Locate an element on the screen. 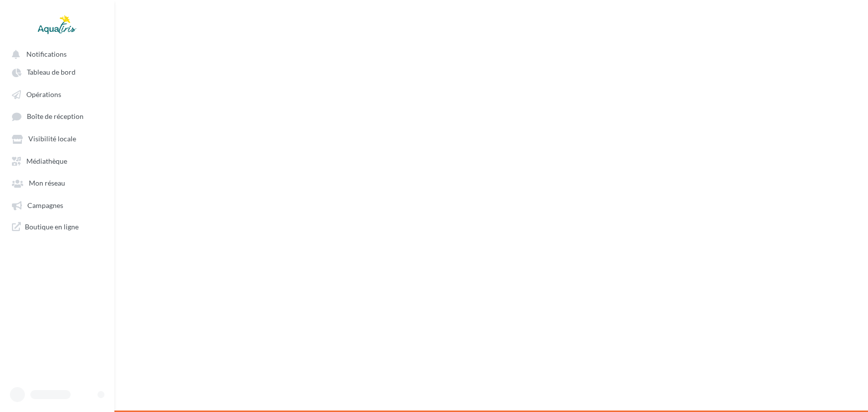  span: Visibilité locale is located at coordinates (52, 139).